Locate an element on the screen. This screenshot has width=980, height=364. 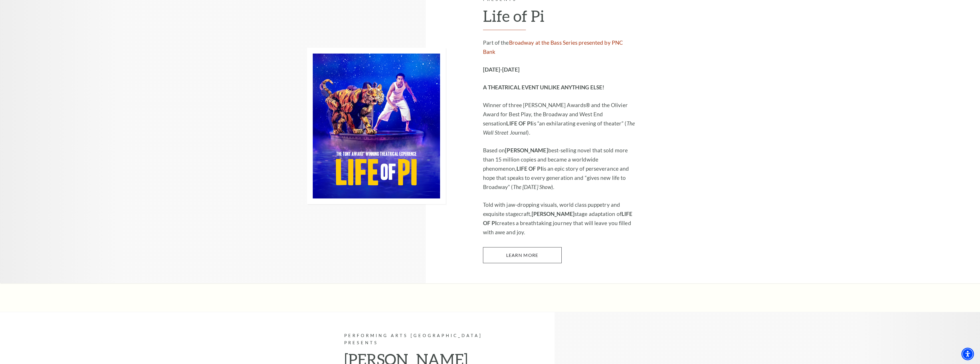
p: Part of the is located at coordinates (559, 47).